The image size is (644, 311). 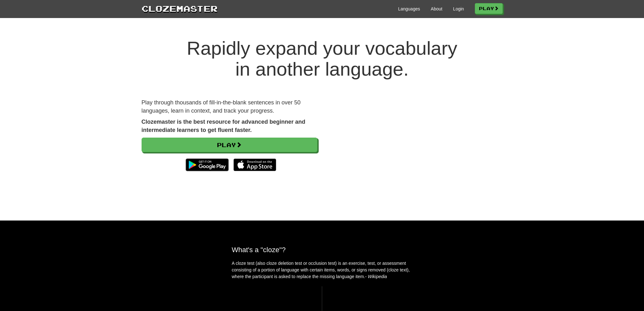 I want to click on img: Download_on_the_App_Store_Badge_US-UK_135x40-25178aeef6eb6b83b96f5f2d004eda3bffbb37122de64afbaef7..., so click(x=255, y=165).